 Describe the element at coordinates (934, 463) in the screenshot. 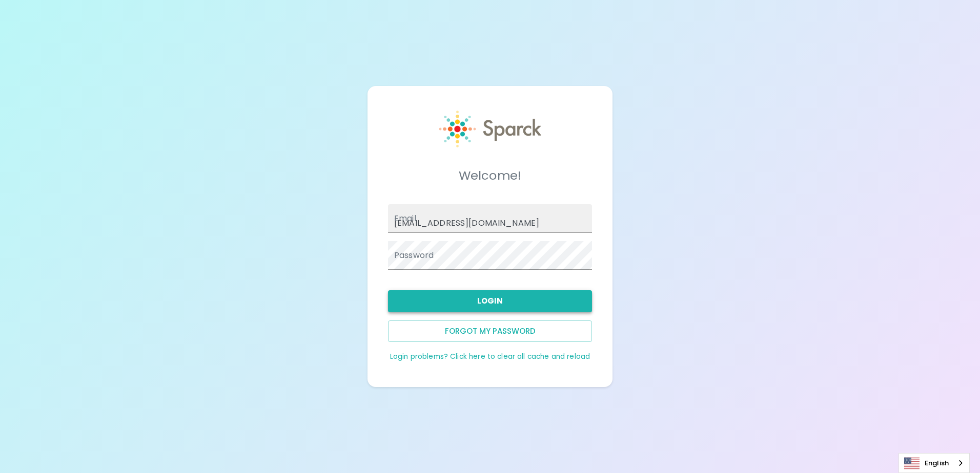

I see `a: English` at that location.